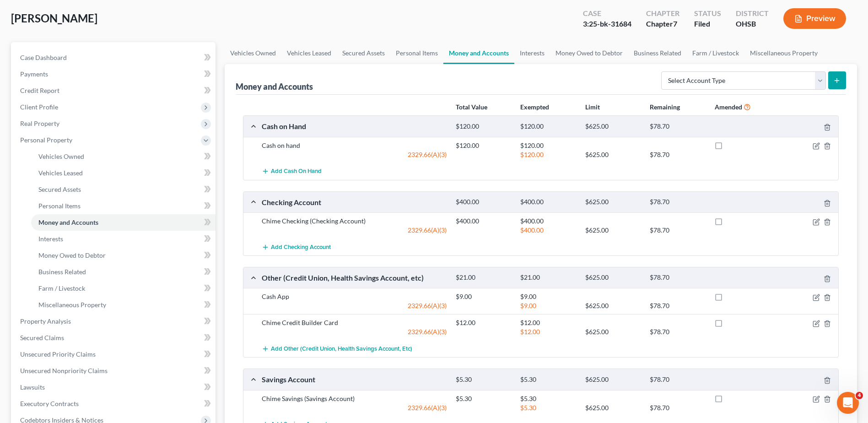 The image size is (868, 423). Describe the element at coordinates (114, 354) in the screenshot. I see `a: Unsecured Priority Claims` at that location.